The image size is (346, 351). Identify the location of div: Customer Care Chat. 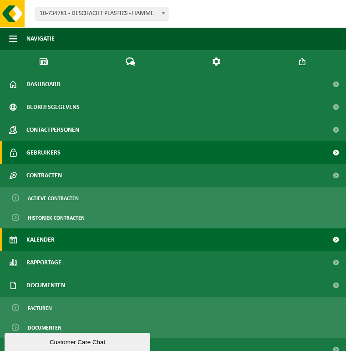
(73, 11).